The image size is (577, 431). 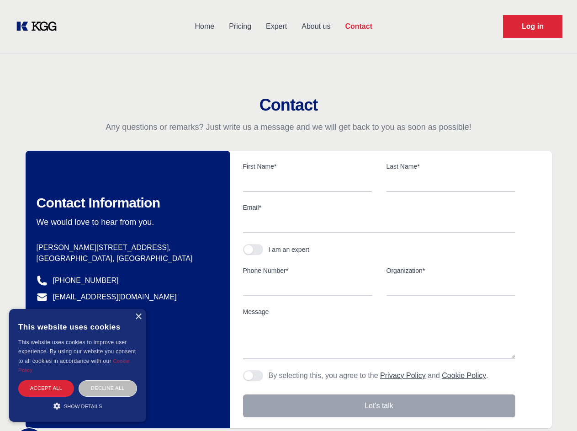 I want to click on div: Close, so click(x=138, y=317).